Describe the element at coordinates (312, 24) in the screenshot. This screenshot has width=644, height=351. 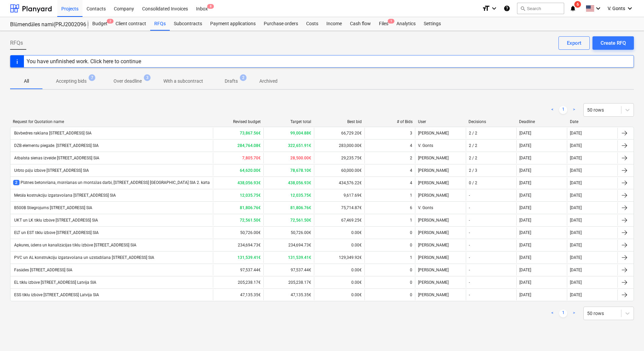
I see `a: Costs` at that location.